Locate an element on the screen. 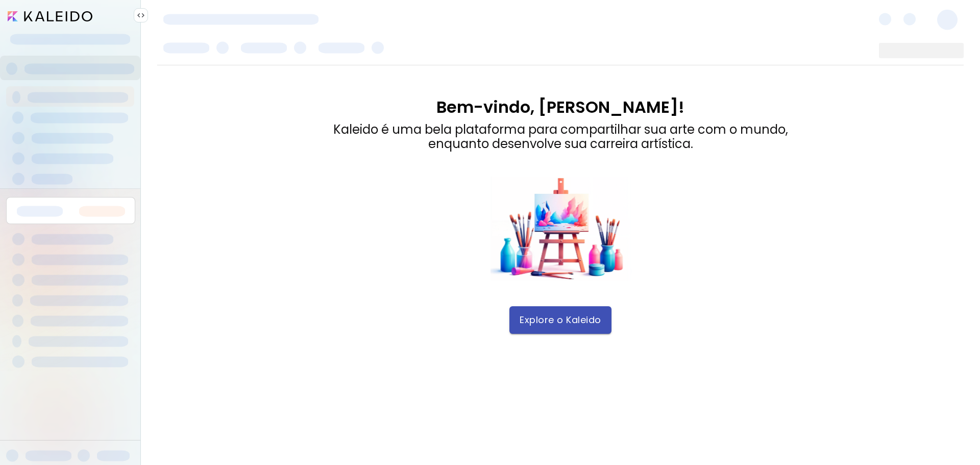 The width and height of the screenshot is (980, 465). div: Kaleido é uma bela plataforma para compartilhar sua arte com o mundo, enquanto desenvolve sua car... is located at coordinates (561, 137).